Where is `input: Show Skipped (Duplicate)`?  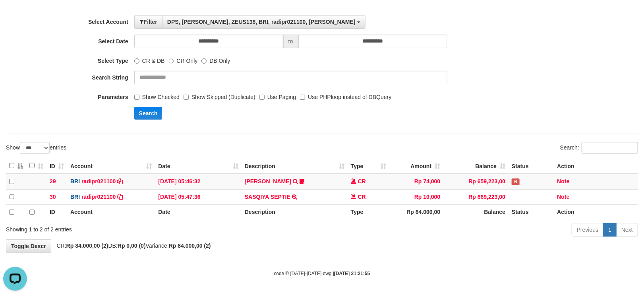
input: Show Skipped (Duplicate) is located at coordinates (186, 97).